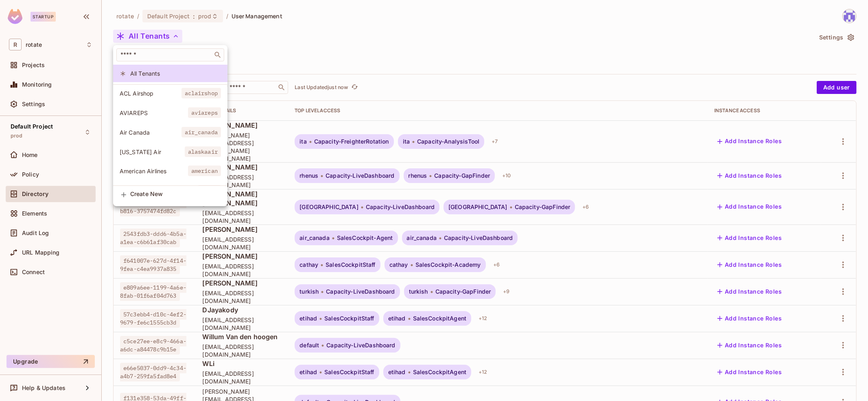  I want to click on div: Show only users with a role in this tenant: Air Canada, so click(171, 132).